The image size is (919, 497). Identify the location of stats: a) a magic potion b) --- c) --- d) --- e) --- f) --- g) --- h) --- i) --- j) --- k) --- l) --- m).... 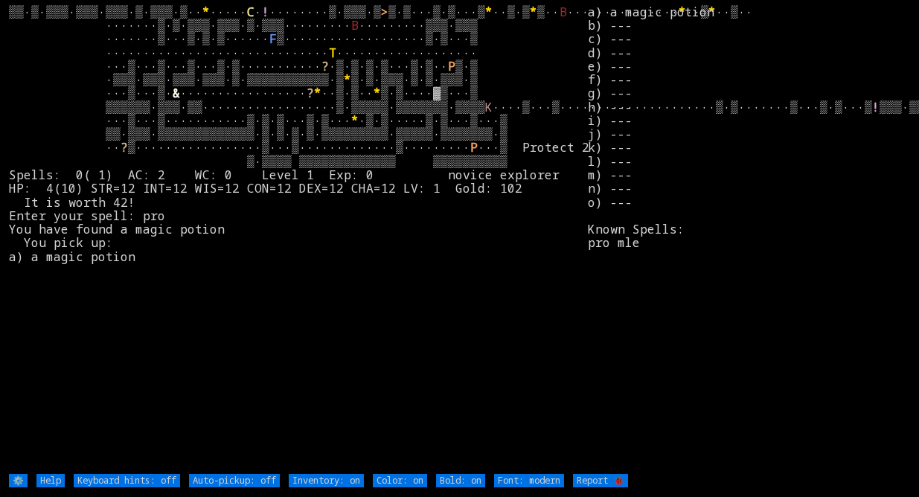
(749, 239).